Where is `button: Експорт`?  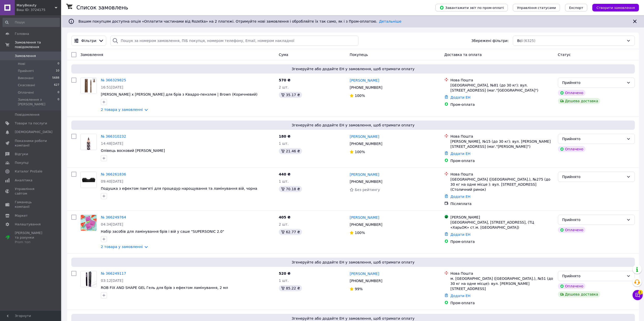 button: Експорт is located at coordinates (576, 7).